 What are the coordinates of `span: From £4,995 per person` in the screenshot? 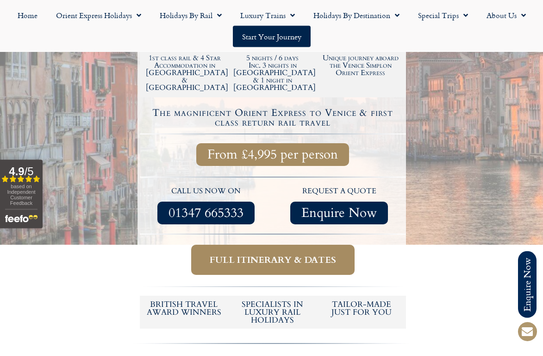 It's located at (273, 154).